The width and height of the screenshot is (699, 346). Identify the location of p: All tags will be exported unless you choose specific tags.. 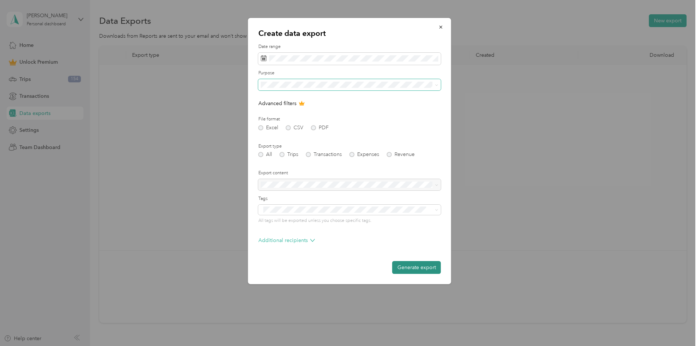
(350, 221).